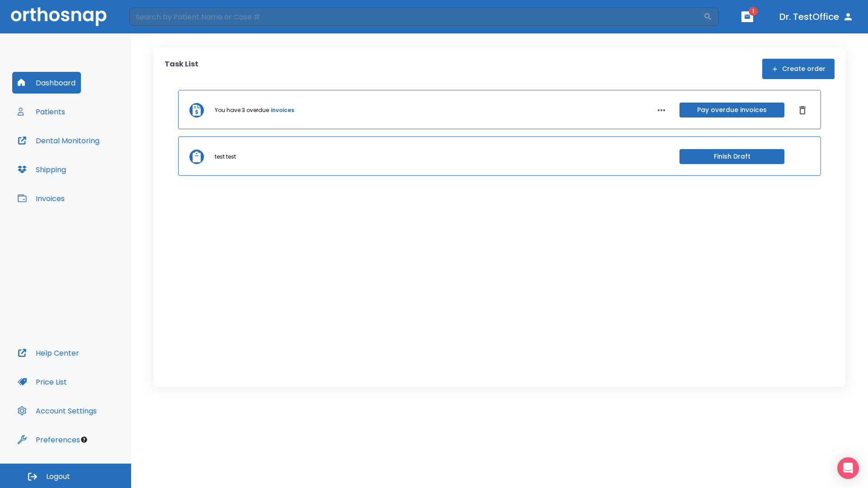  Describe the element at coordinates (732, 156) in the screenshot. I see `button: Finish Draft` at that location.